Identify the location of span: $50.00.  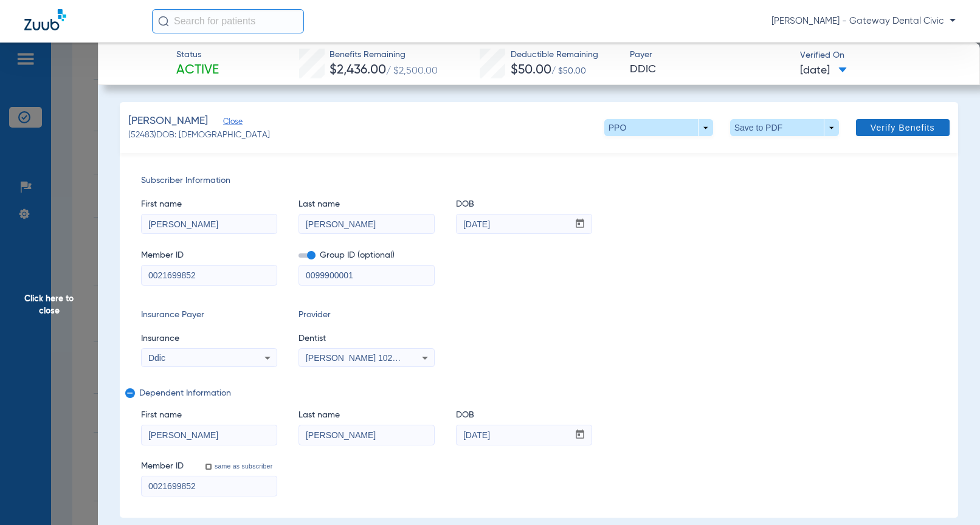
(531, 70).